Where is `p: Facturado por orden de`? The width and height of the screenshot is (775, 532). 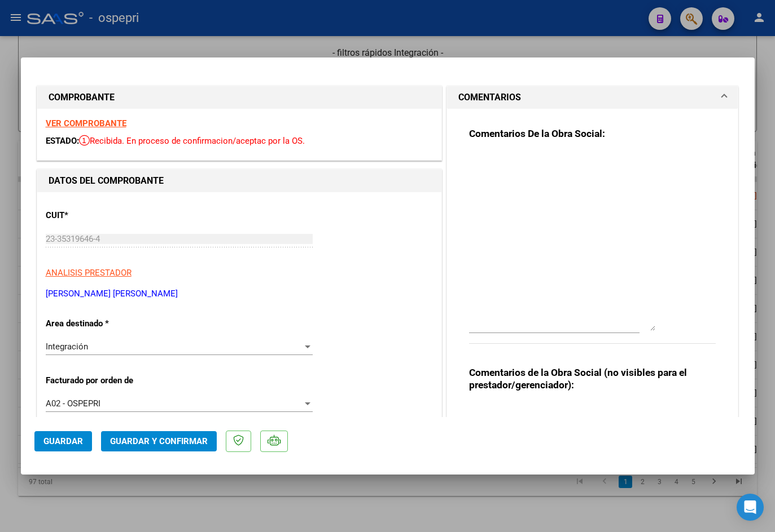 p: Facturado por orden de is located at coordinates (104, 381).